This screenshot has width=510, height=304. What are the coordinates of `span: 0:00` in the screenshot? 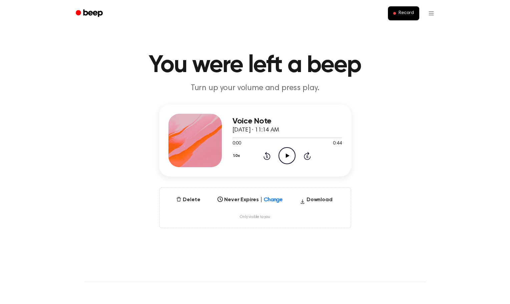 It's located at (237, 144).